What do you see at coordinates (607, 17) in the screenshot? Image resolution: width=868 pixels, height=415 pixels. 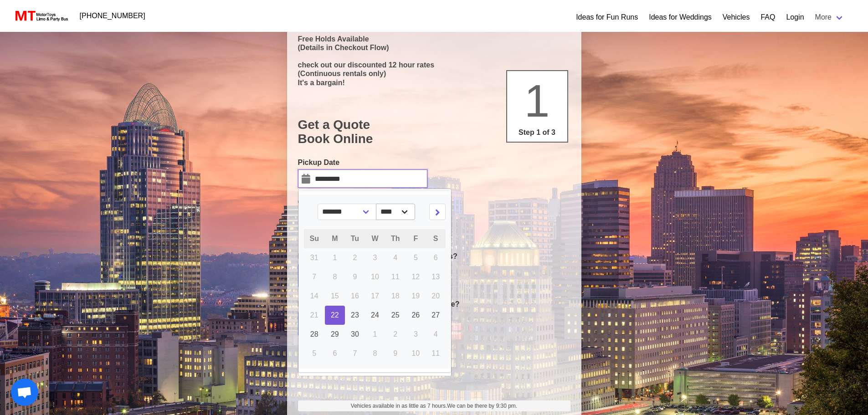 I see `a: Ideas for Fun Runs` at bounding box center [607, 17].